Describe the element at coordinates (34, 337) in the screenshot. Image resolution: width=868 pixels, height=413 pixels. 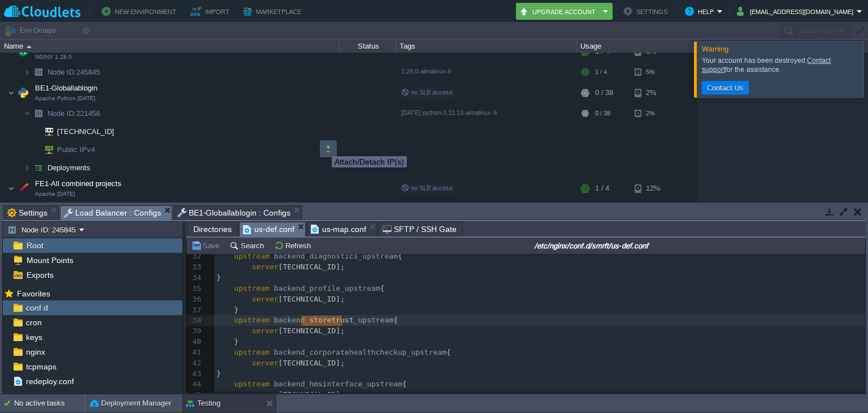
I see `a: keys` at that location.